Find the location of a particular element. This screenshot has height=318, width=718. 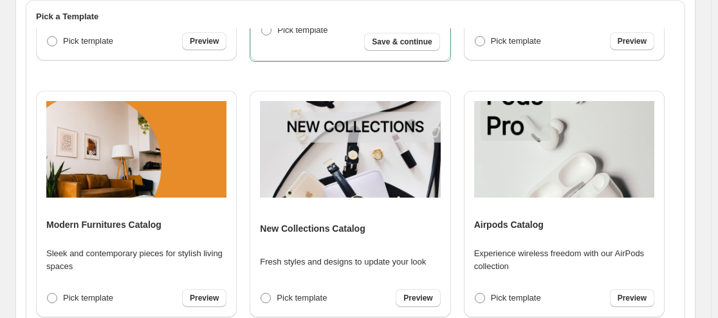

h4: New Collections Catalog is located at coordinates (312, 228).